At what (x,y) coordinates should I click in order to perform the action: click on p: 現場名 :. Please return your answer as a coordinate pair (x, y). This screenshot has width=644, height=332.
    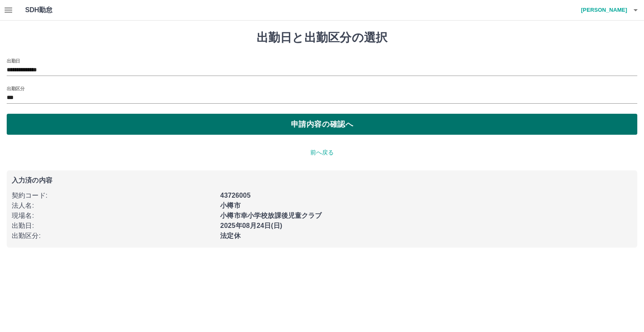
    Looking at the image, I should click on (113, 216).